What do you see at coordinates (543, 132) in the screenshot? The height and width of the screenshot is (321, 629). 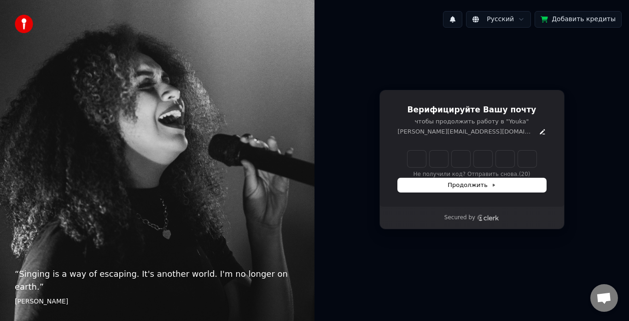 I see `button: Edit` at bounding box center [543, 132].